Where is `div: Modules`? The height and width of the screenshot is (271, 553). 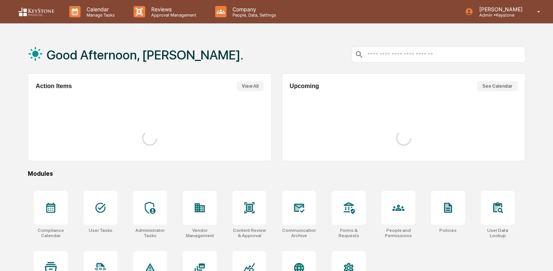
div: Modules is located at coordinates (276, 173).